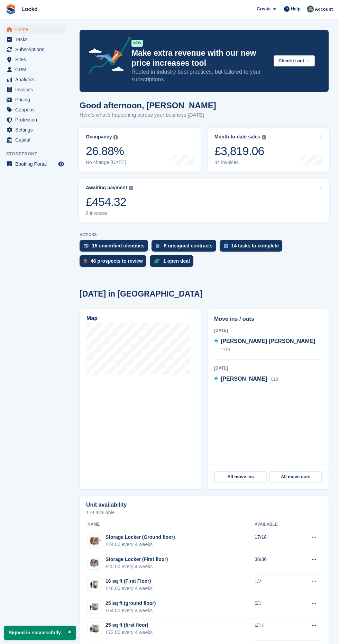  I want to click on a: 6 unsigned contracts, so click(186, 247).